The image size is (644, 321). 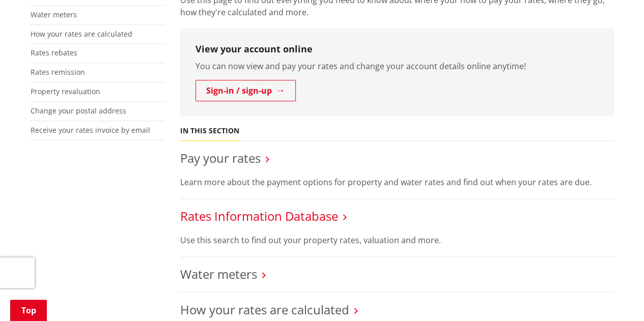 What do you see at coordinates (397, 50) in the screenshot?
I see `h3: View your account online` at bounding box center [397, 50].